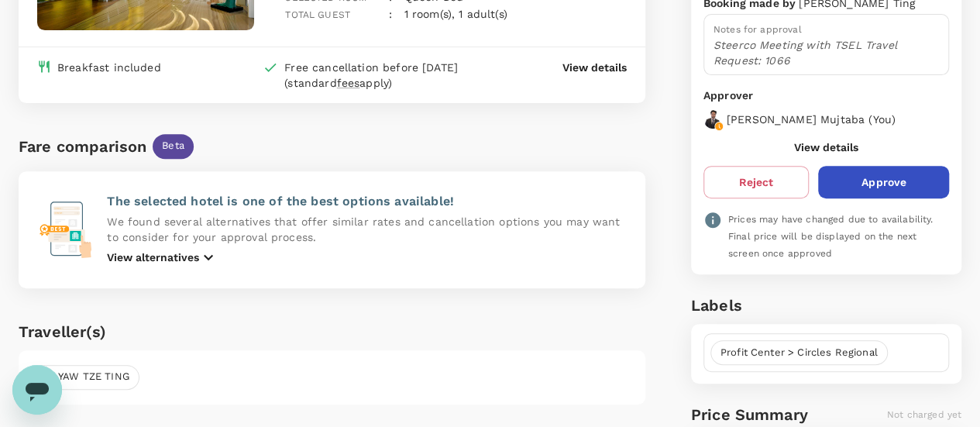  Describe the element at coordinates (348, 83) in the screenshot. I see `span: fees` at that location.